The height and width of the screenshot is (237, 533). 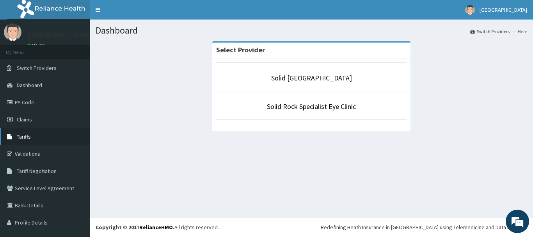 I want to click on strong: Copyright © 2017 ., so click(x=135, y=227).